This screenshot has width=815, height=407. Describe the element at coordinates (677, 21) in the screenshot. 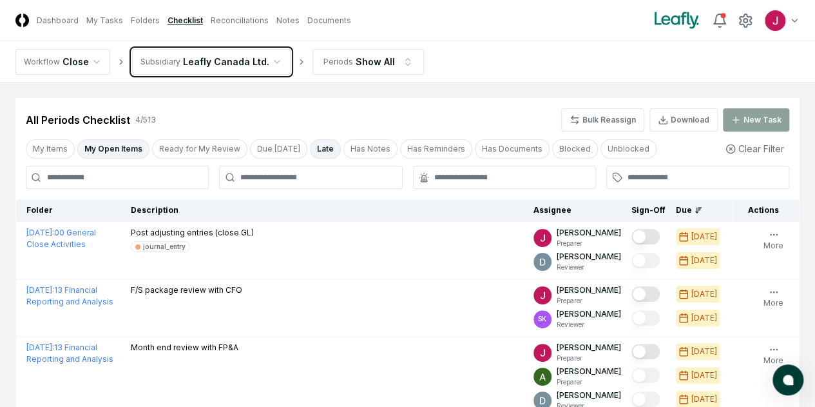

I see `img: Leafly logo` at that location.